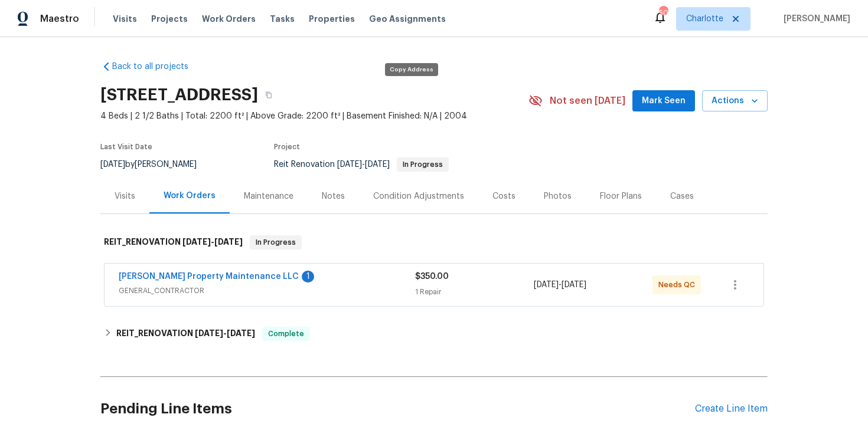 This screenshot has width=868, height=424. I want to click on div: Visits, so click(124, 197).